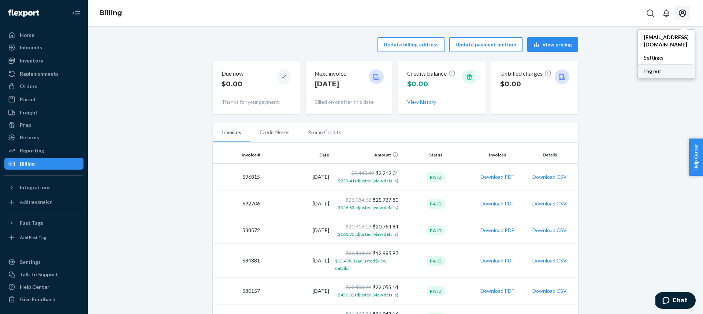  I want to click on button: View pricing, so click(552, 45).